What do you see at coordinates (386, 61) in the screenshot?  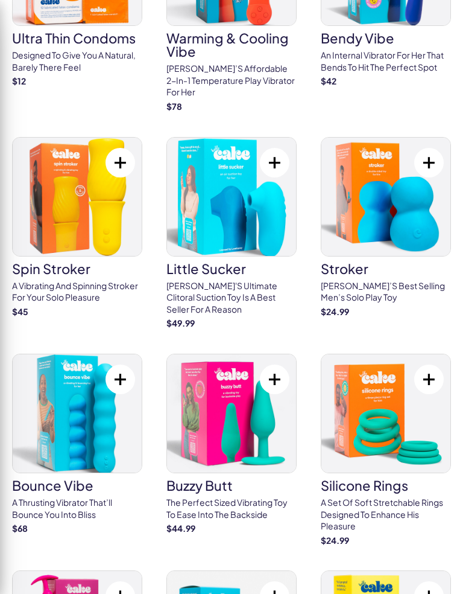 I see `p: An internal vibrator for her that bends to hit the perfect spot` at bounding box center [386, 61].